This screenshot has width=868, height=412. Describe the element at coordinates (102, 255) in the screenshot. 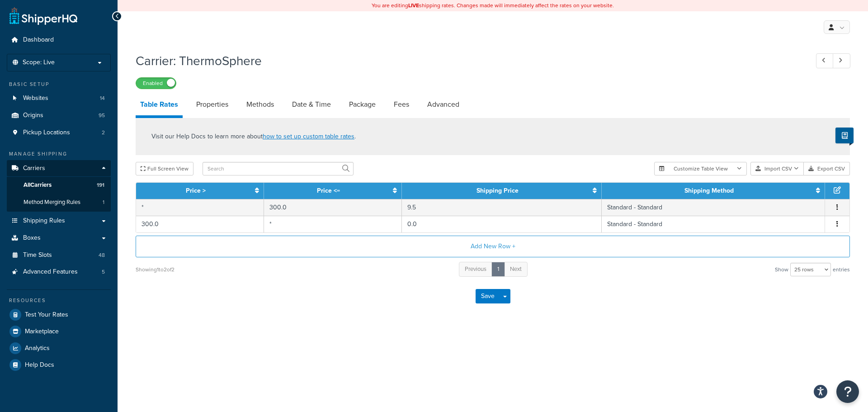

I see `span: 48` at that location.